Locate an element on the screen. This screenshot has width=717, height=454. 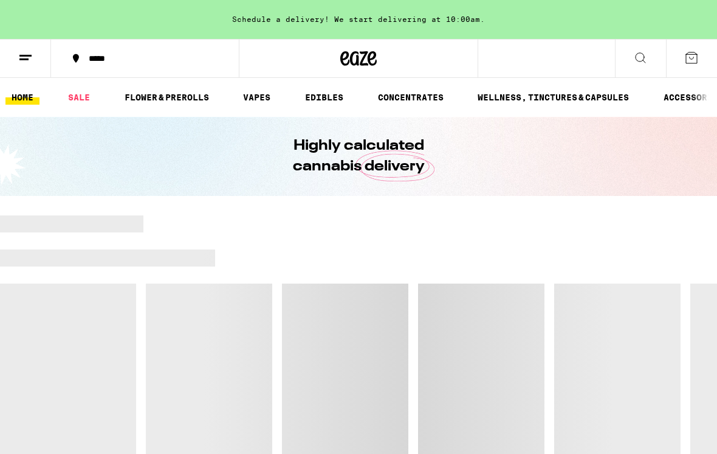
a: CONCENTRATES is located at coordinates (411, 97).